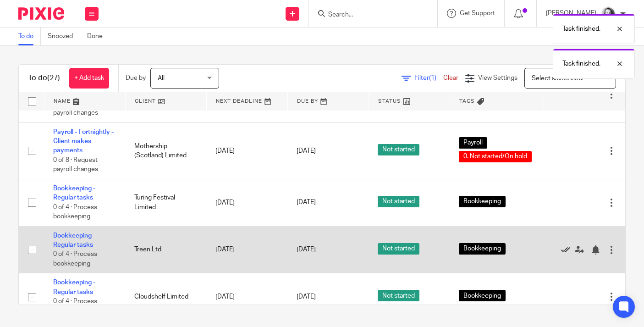 The width and height of the screenshot is (644, 327). What do you see at coordinates (41, 13) in the screenshot?
I see `img: Pixie` at bounding box center [41, 13].